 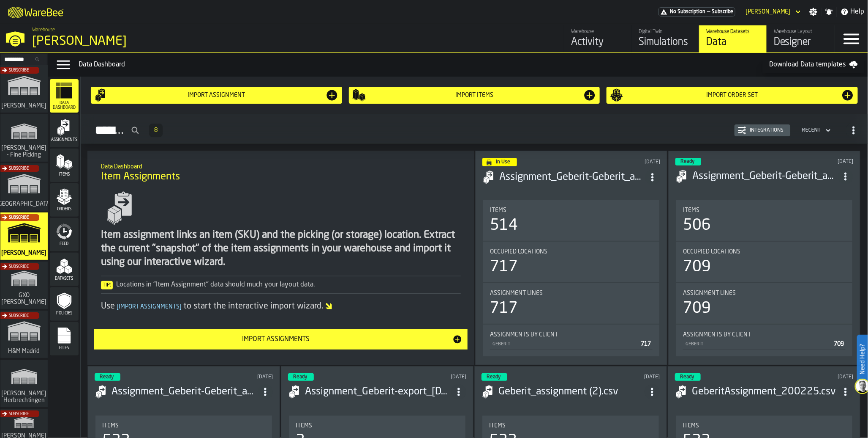 What do you see at coordinates (733, 39) in the screenshot?
I see `a: link-to-/wh/i/1653e8cc-126b-480f-9c47-e01e76aa4a88/data` at bounding box center [733, 39].